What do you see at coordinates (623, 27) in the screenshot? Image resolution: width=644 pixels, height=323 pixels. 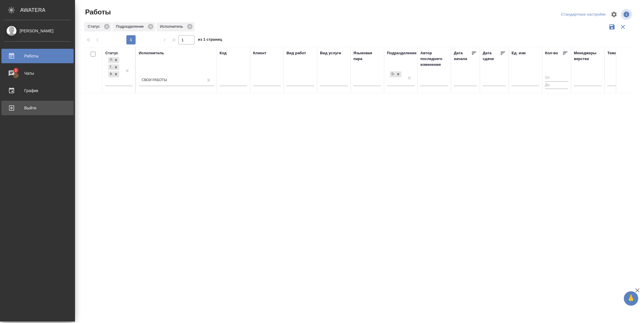 I see `button: Сбросить фильтры` at bounding box center [623, 27].